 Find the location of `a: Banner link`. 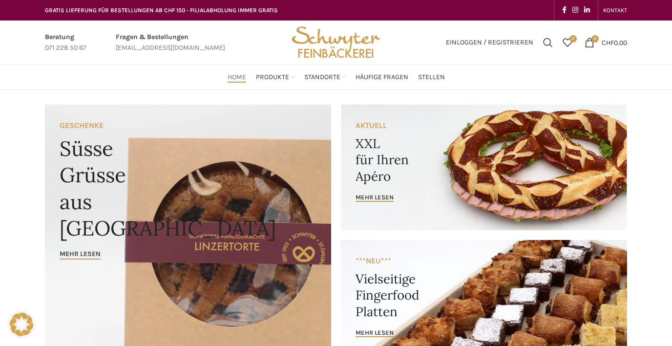

a: Banner link is located at coordinates (484, 167).